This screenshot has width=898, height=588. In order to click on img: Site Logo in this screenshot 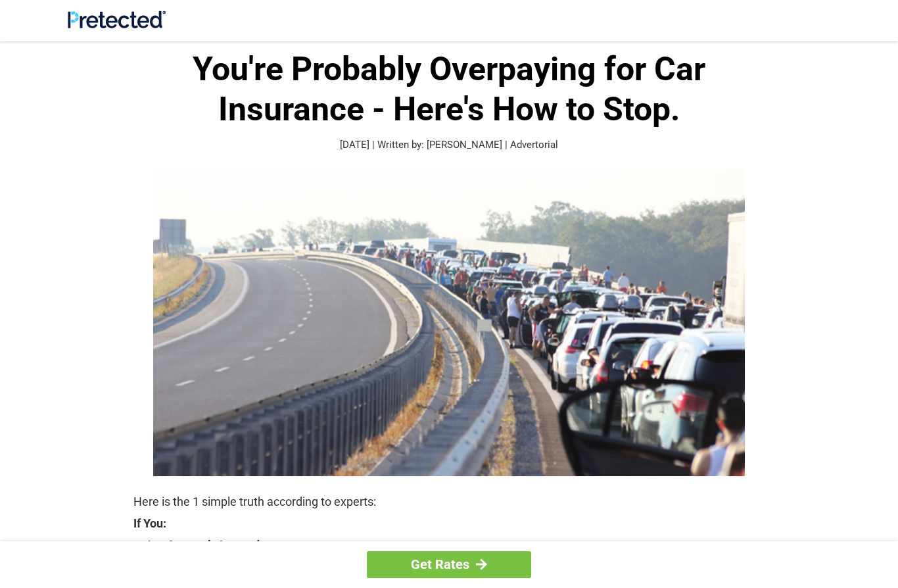, I will do `click(117, 19)`.